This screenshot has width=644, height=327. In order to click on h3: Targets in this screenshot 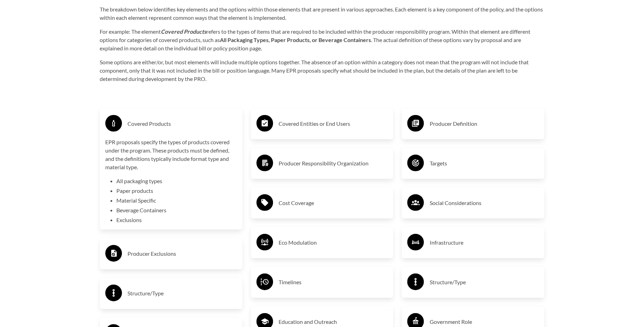, I will do `click(484, 164)`.